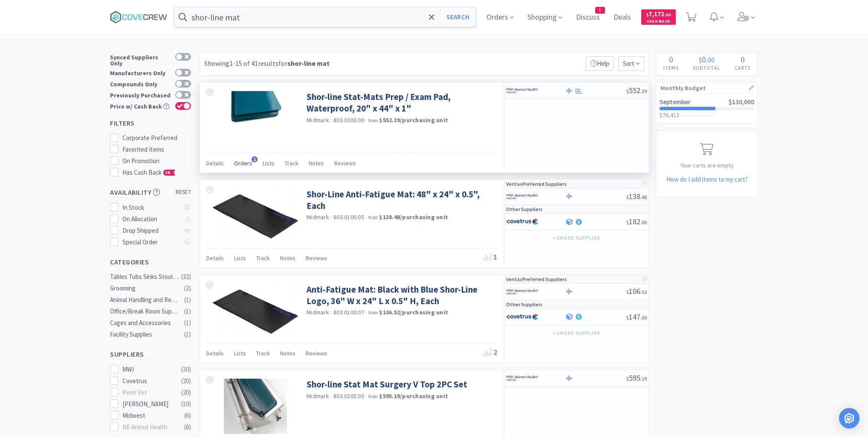 The image size is (868, 437). I want to click on p: Veritas Preferred Suppliers, so click(536, 279).